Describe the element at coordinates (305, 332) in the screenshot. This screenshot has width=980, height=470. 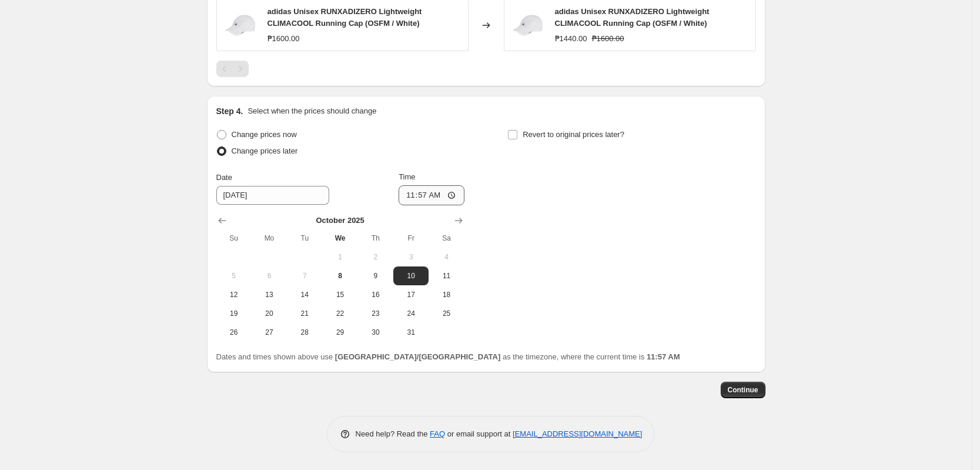
I see `button: Tuesday October 28 2025` at that location.